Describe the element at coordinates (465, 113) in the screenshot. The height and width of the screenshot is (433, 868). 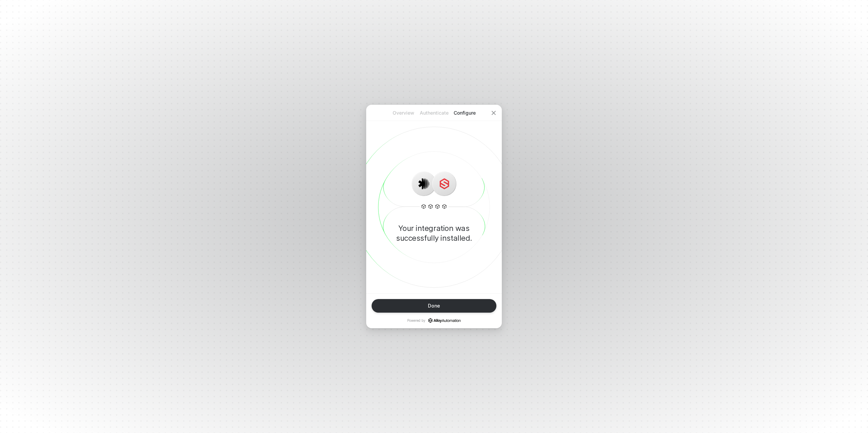
I see `p: Configure` at that location.